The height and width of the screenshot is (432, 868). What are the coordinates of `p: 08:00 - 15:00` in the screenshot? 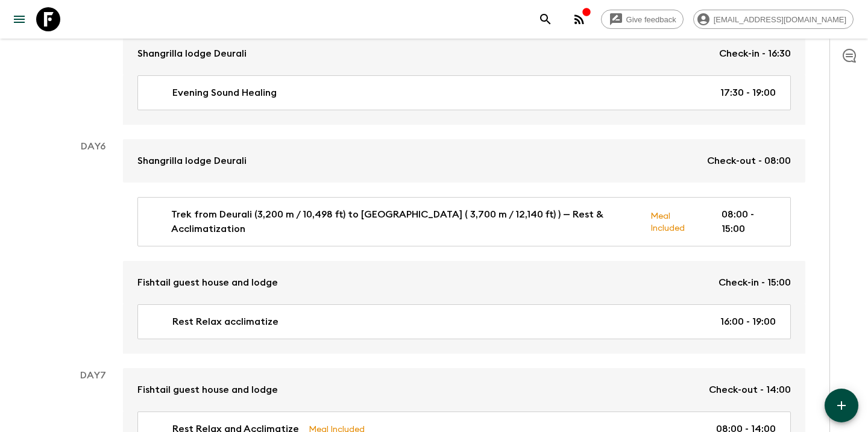 It's located at (749, 222).